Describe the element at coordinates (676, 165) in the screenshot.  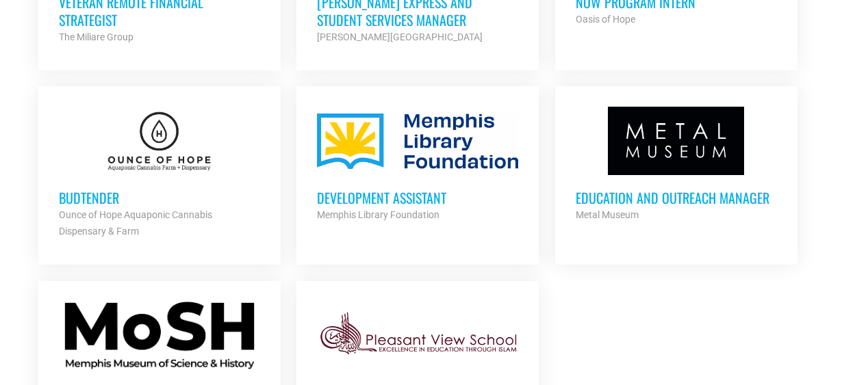
I see `a: Education and Outreach Manager Metal Museum` at that location.